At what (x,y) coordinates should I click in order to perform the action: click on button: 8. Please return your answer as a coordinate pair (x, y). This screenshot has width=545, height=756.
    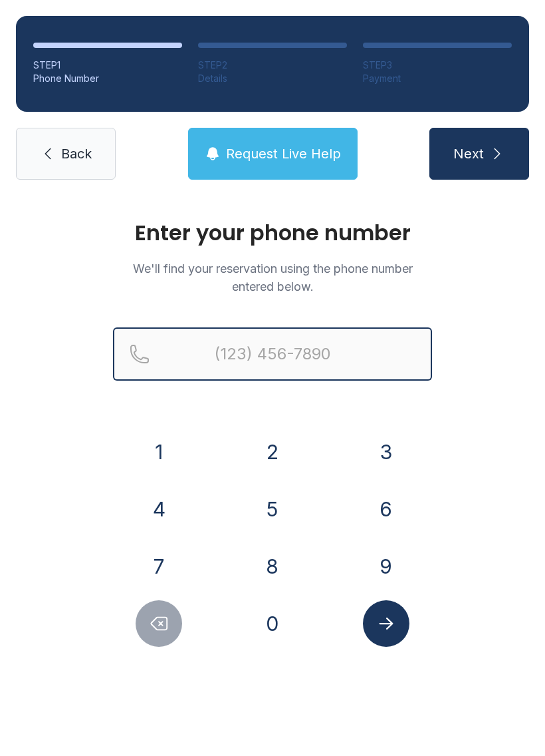
    Looking at the image, I should click on (272, 566).